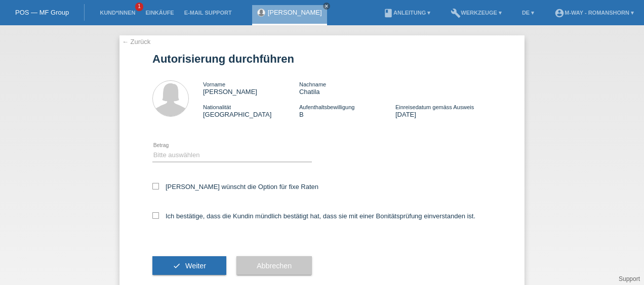 The width and height of the screenshot is (644, 285). Describe the element at coordinates (347, 88) in the screenshot. I see `div: Chatila` at that location.